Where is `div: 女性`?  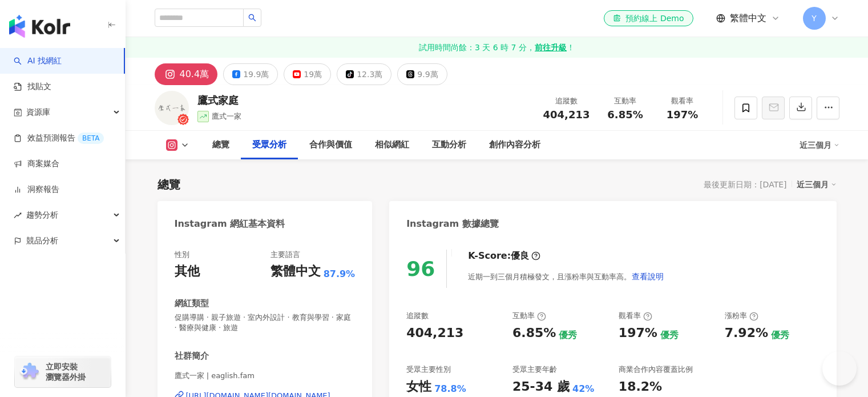 div: 女性 is located at coordinates (419, 387).